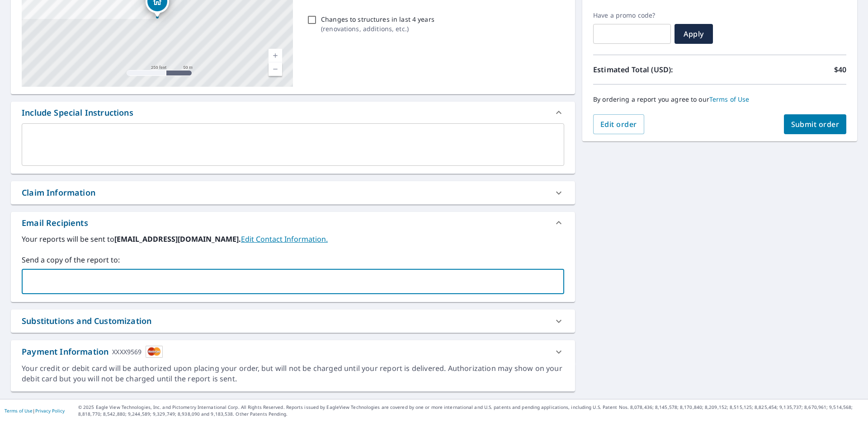 The image size is (868, 422). Describe the element at coordinates (284, 239) in the screenshot. I see `a: EditContactInfo` at that location.